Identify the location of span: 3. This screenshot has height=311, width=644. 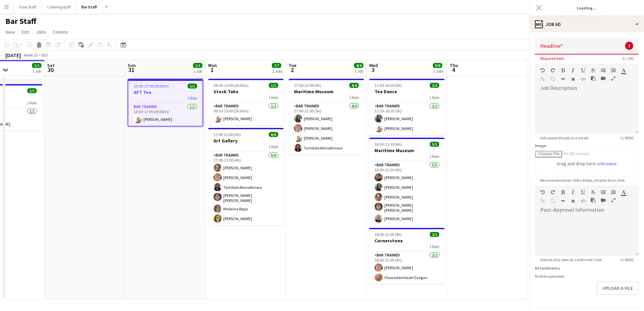
(373, 70).